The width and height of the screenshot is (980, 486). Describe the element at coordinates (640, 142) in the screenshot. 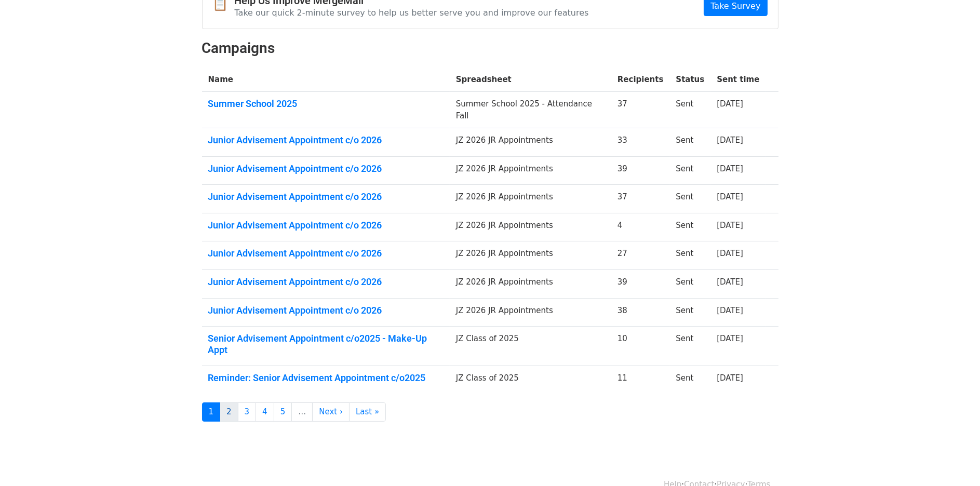

I see `td: 33` at that location.